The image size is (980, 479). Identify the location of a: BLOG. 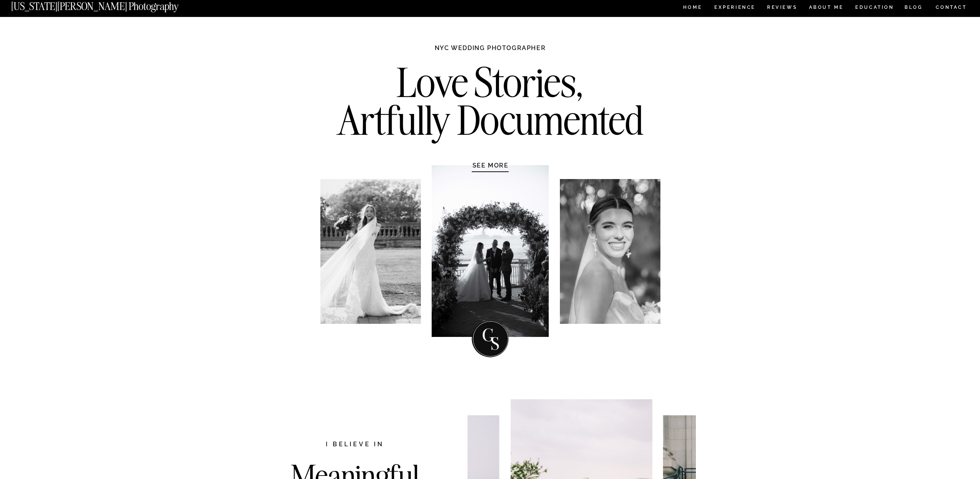
(914, 8).